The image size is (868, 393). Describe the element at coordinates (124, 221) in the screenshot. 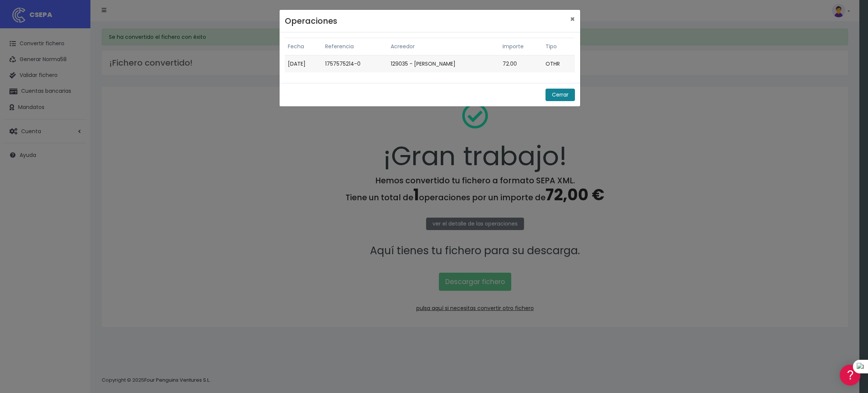

I see `a: POWERED BY ENCHANT` at that location.